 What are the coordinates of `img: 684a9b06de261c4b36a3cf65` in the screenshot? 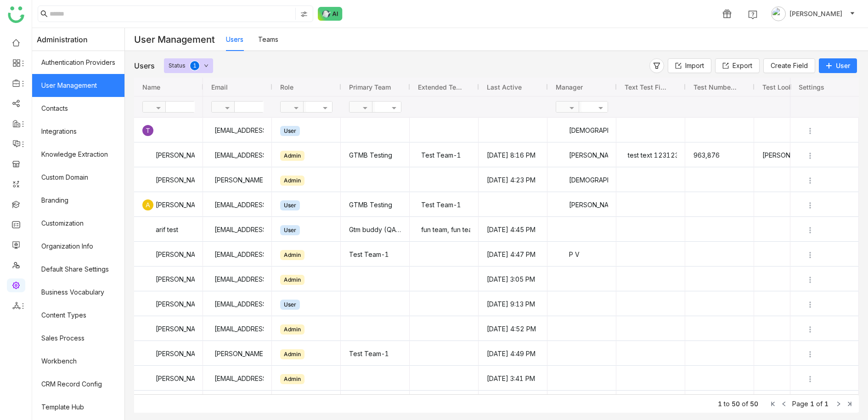 It's located at (561, 130).